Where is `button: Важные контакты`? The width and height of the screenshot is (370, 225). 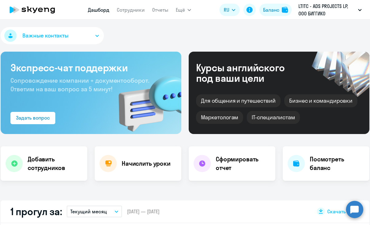
button: Важные контакты is located at coordinates (52, 36).